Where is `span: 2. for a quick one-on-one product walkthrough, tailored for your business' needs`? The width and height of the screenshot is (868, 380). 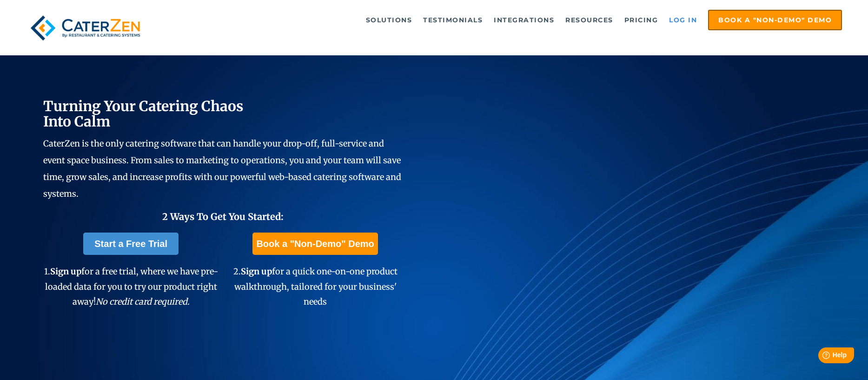 span: 2. for a quick one-on-one product walkthrough, tailored for your business' needs is located at coordinates (315, 286).